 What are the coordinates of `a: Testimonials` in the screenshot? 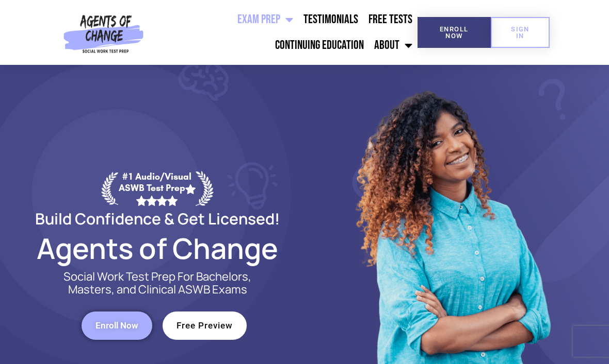 It's located at (331, 20).